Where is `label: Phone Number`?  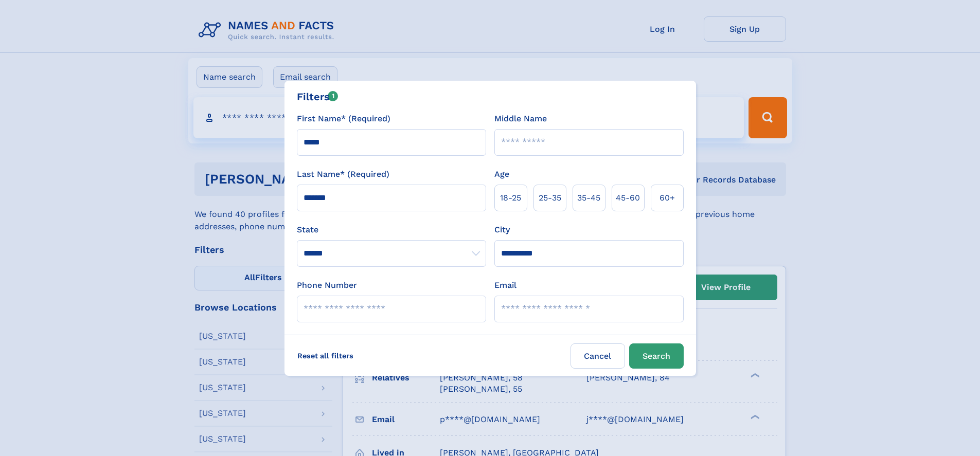 label: Phone Number is located at coordinates (327, 286).